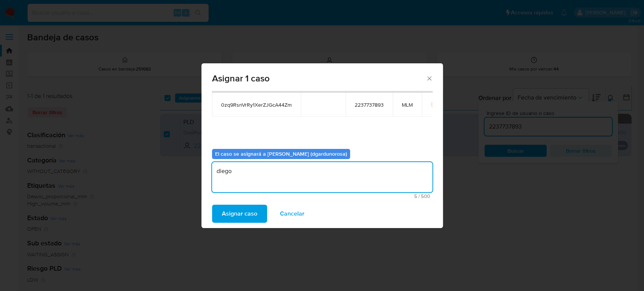 This screenshot has width=644, height=291. What do you see at coordinates (292, 214) in the screenshot?
I see `span: Cancelar` at bounding box center [292, 214].